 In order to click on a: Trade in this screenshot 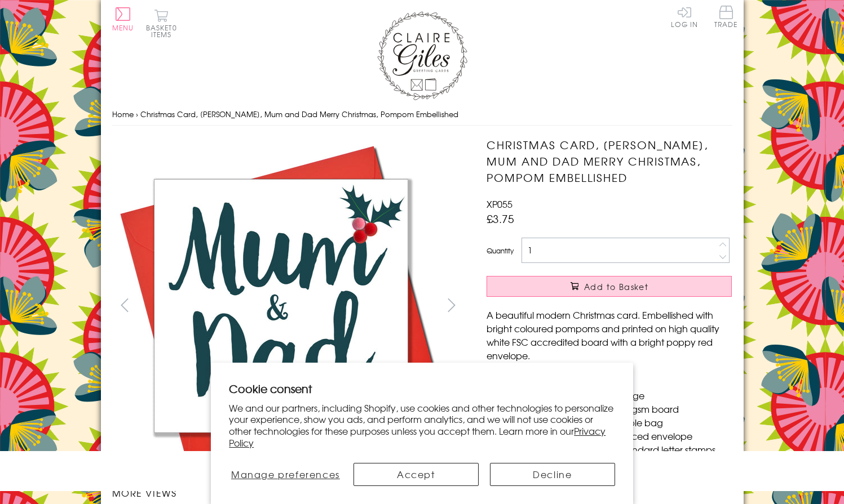, I will do `click(726, 18)`.